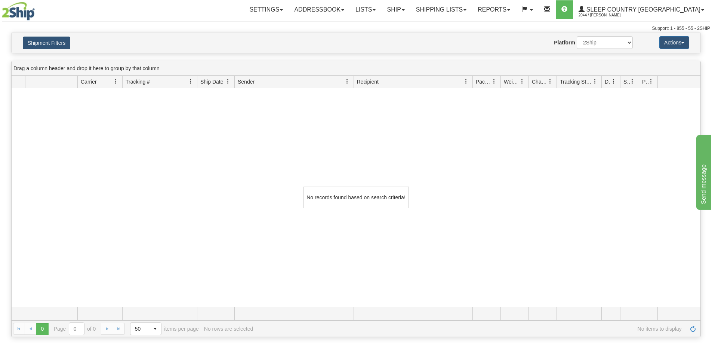  I want to click on button: Actions, so click(674, 43).